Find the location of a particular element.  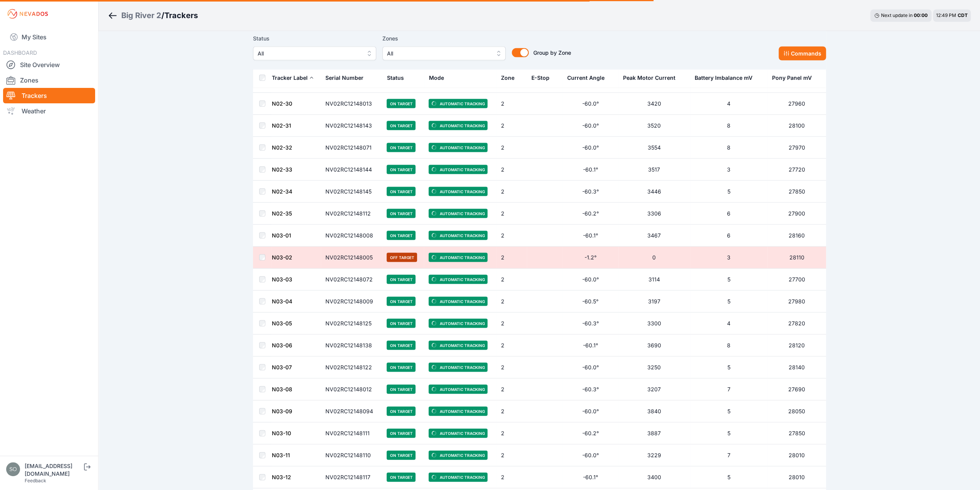

span: Next update in is located at coordinates (897, 15).